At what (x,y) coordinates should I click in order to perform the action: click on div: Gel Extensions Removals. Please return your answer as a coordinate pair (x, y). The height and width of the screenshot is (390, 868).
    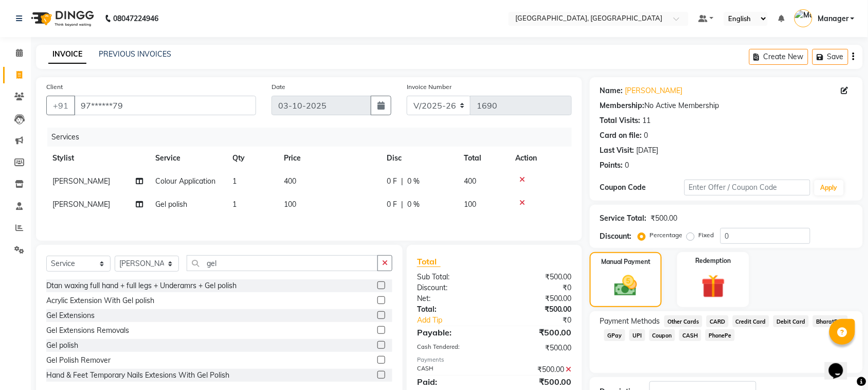
    Looking at the image, I should click on (87, 330).